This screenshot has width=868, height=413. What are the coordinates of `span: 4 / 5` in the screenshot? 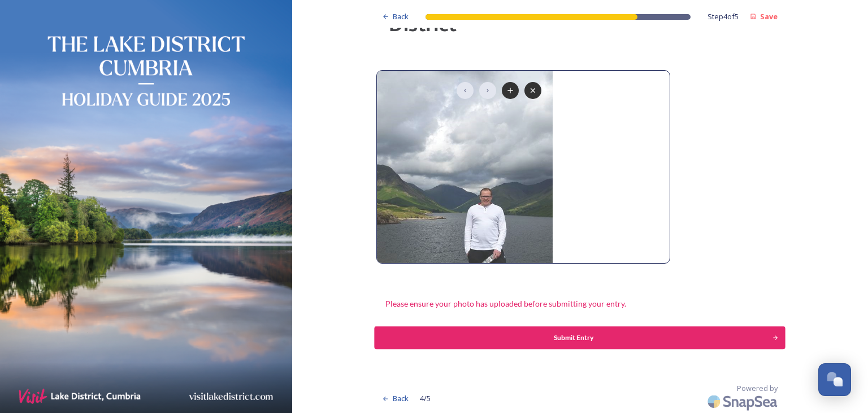 It's located at (425, 398).